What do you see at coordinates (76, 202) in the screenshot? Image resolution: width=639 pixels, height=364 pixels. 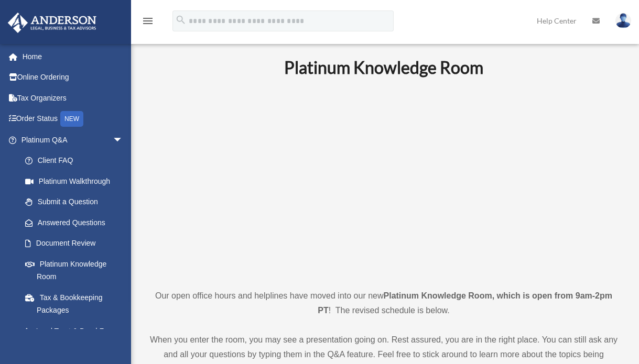 I see `a: Submit a Question` at bounding box center [76, 202].